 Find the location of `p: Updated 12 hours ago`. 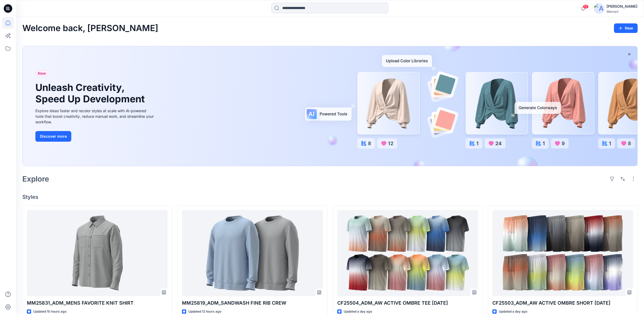

p: Updated 12 hours ago is located at coordinates (205, 312).